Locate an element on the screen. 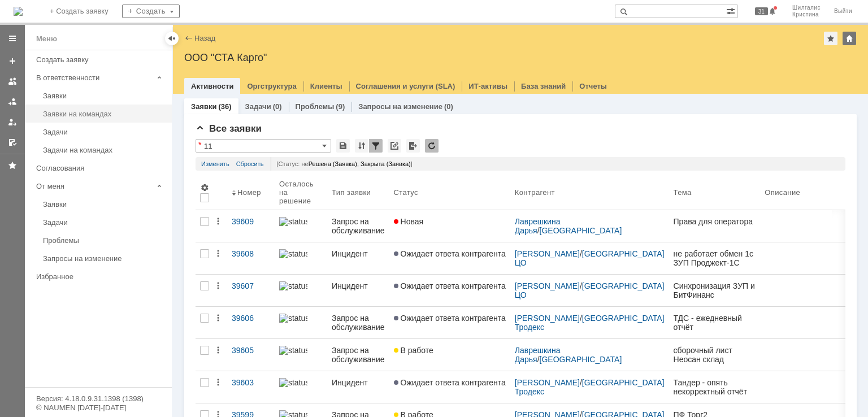  div: (36) is located at coordinates (224, 106).